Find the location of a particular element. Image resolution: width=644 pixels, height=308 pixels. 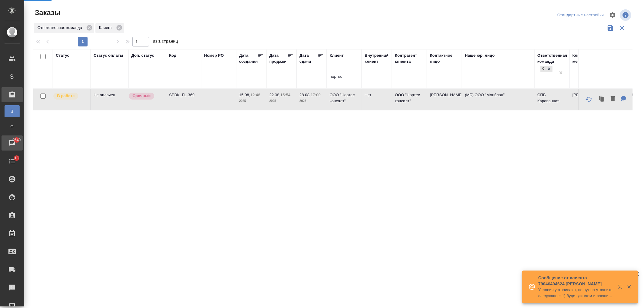

div: split button is located at coordinates (581, 15).